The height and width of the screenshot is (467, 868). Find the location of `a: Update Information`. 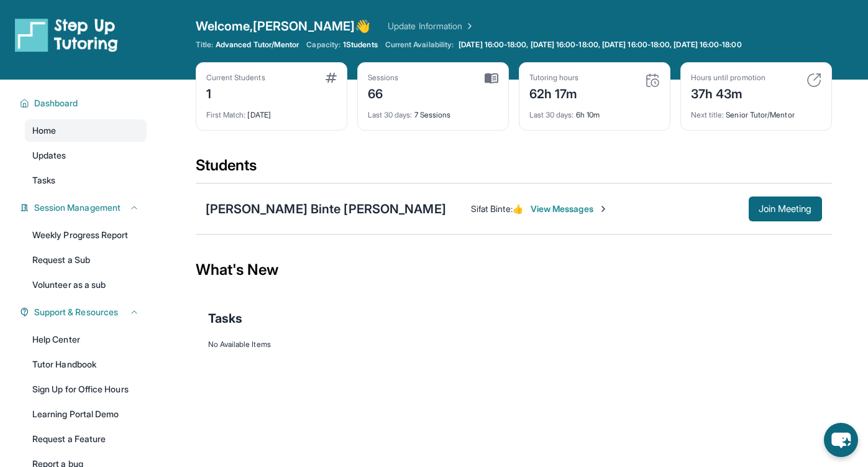

a: Update Information is located at coordinates (432, 26).